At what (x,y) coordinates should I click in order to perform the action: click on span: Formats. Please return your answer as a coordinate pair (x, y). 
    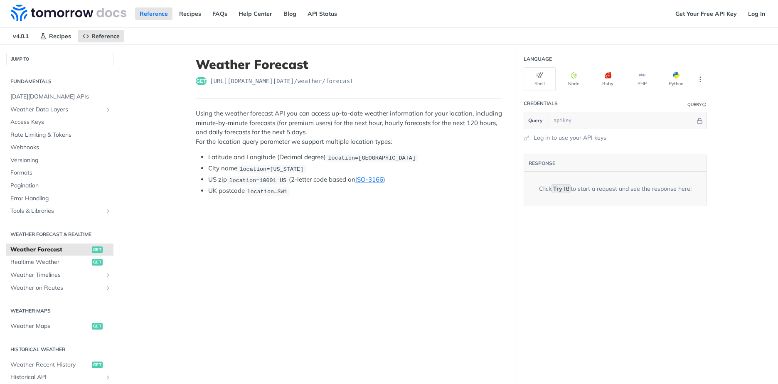
    Looking at the image, I should click on (61, 173).